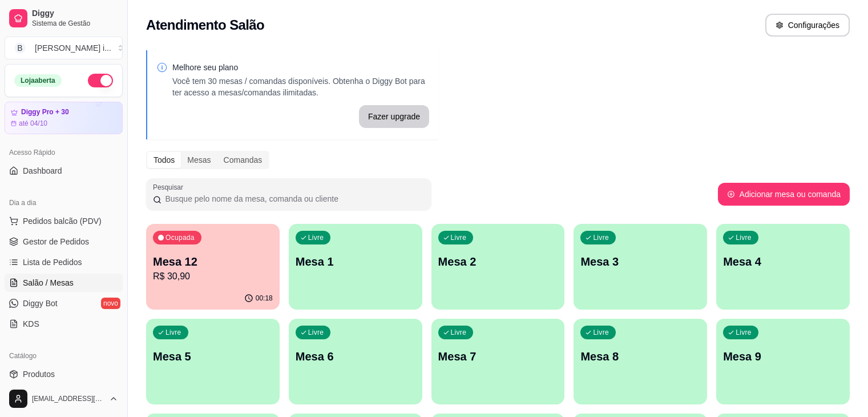 The image size is (868, 417). I want to click on div: Acesso Rápido, so click(64, 153).